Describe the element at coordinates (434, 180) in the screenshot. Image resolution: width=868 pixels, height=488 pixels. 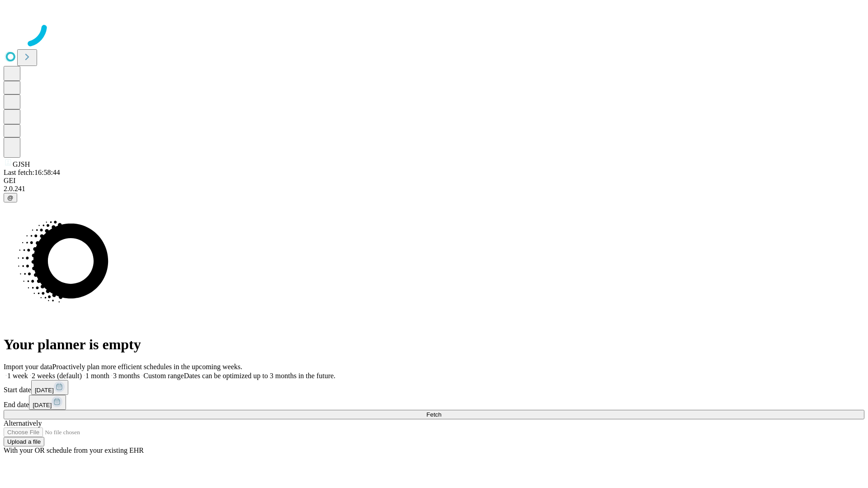
I see `div: GEI` at that location.